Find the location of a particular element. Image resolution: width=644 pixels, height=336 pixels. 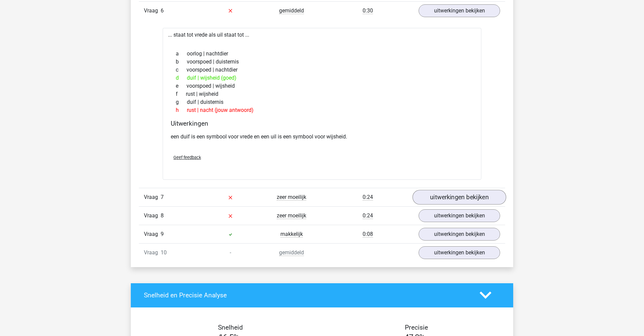

span: a is located at coordinates (181, 54).